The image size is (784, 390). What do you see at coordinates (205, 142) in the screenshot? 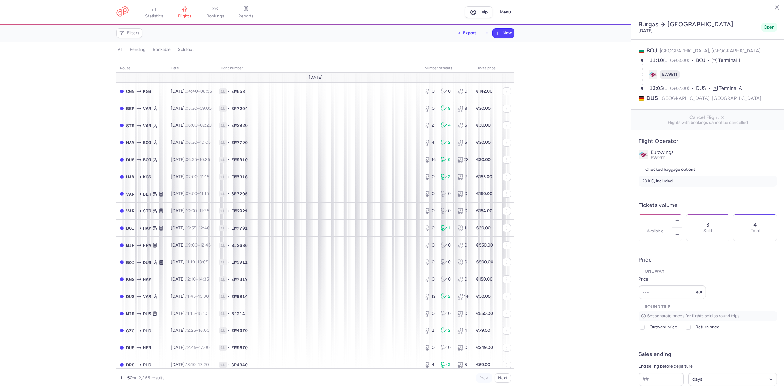
I see `time: 10:05` at bounding box center [205, 142].